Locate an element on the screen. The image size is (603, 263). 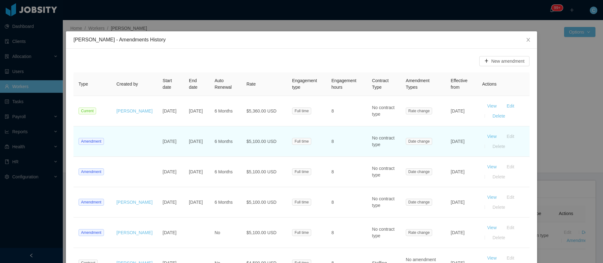
button: Delete is located at coordinates (498, 116).